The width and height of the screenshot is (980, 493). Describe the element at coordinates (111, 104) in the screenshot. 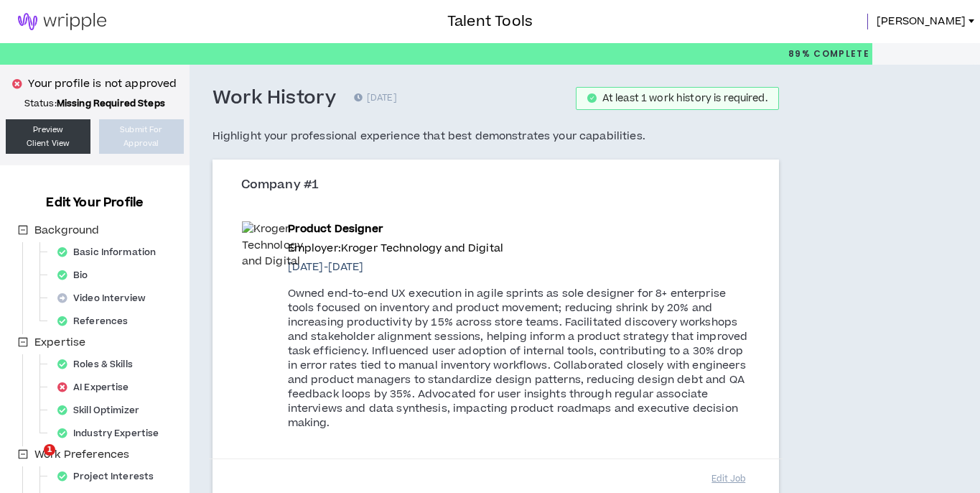

I see `strong: Missing Required Steps` at that location.